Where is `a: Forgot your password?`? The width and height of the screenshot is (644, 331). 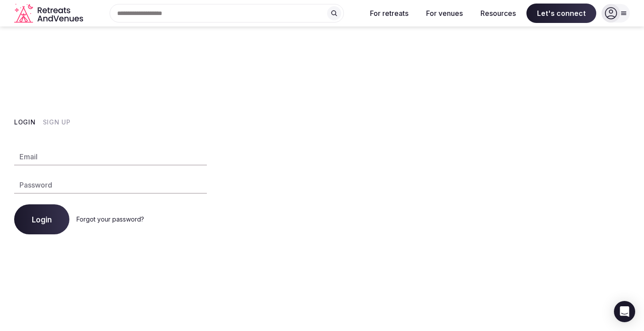
a: Forgot your password? is located at coordinates (110, 219).